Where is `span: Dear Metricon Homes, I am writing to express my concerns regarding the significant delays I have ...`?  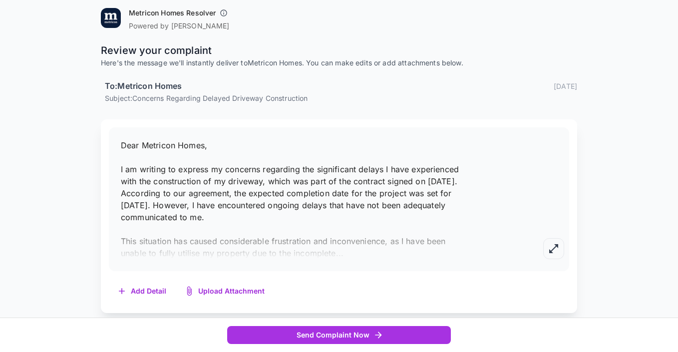
span: Dear Metricon Homes, I am writing to express my concerns regarding the significant delays I have ... is located at coordinates (290, 199).